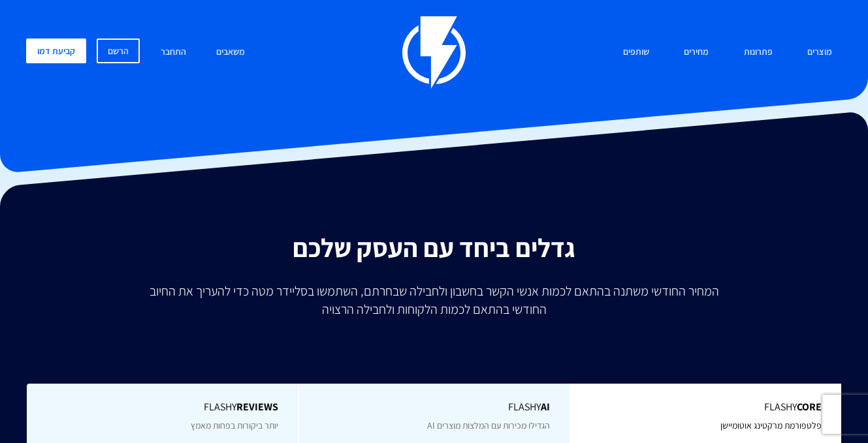 The width and height of the screenshot is (868, 443). Describe the element at coordinates (118, 51) in the screenshot. I see `a: הרשם` at that location.